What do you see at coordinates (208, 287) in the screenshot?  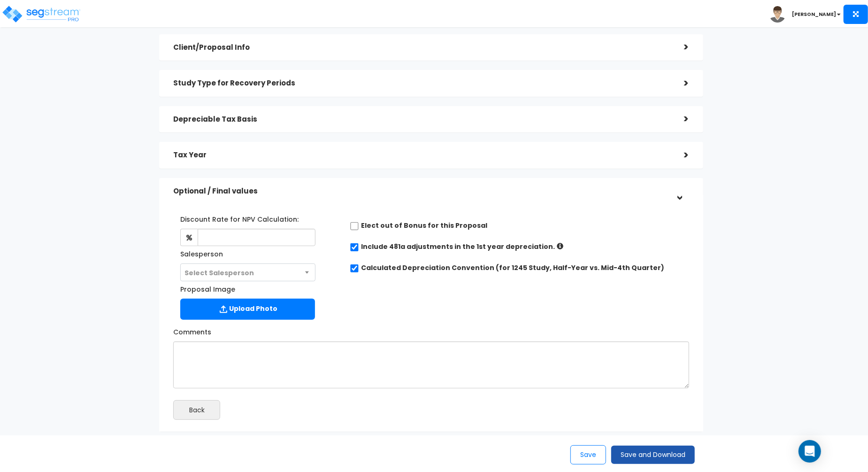 I see `label: Proposal Image` at bounding box center [208, 287].